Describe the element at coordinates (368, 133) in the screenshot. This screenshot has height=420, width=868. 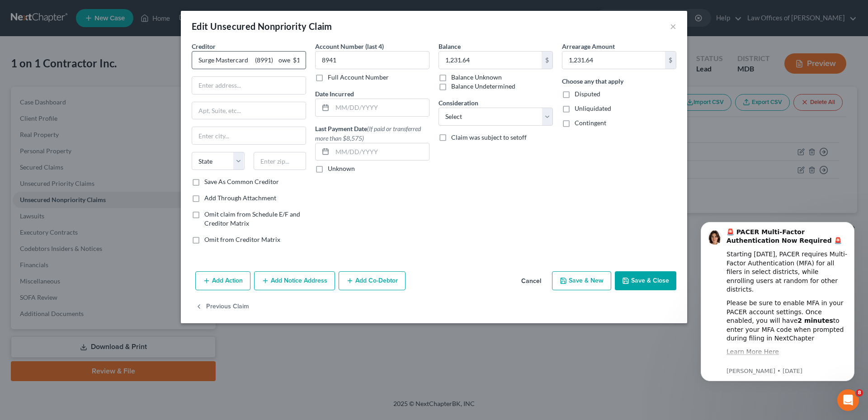
I see `span: (If paid or transferred more than $8,575)` at that location.